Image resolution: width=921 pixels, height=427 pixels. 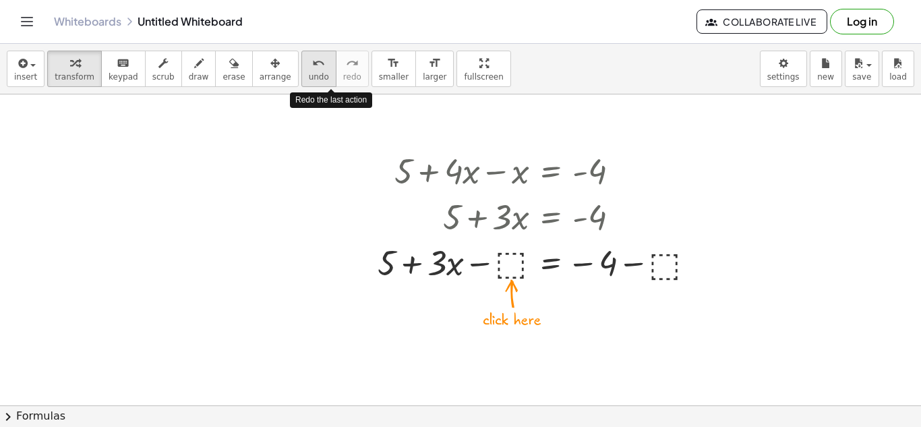 I want to click on button: Collaborate Live, so click(x=762, y=22).